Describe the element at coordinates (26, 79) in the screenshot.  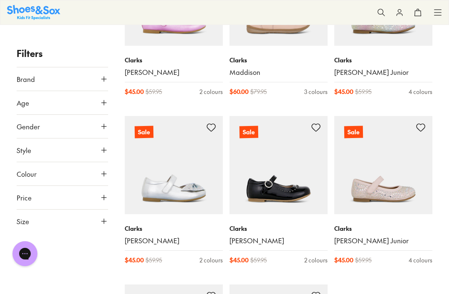
I see `span: Brand` at that location.